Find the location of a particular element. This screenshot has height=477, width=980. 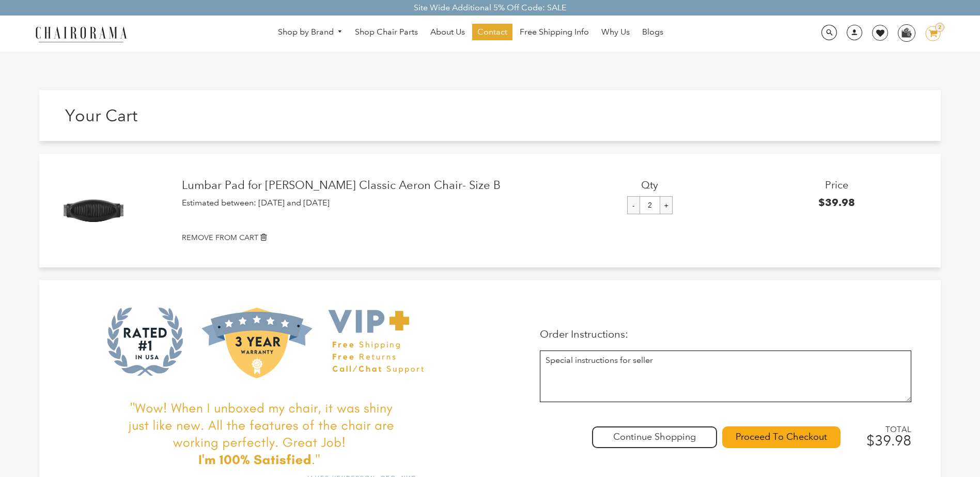

img: Lumbar Pad for Herman Miller Classic Aeron Chair- Size B is located at coordinates (93, 211).